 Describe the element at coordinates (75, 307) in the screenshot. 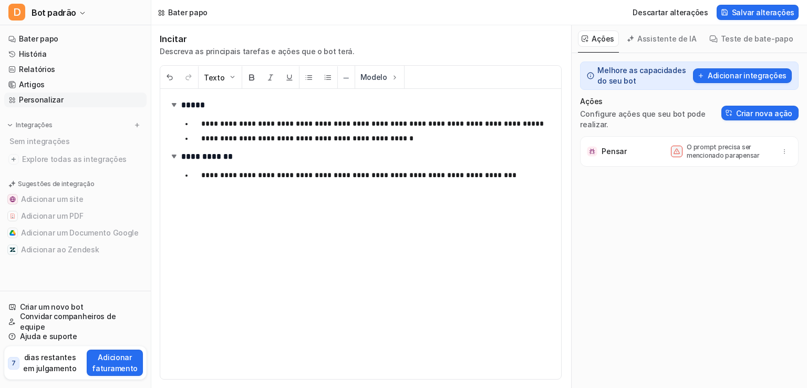

I see `a: Criar um novo bot` at that location.